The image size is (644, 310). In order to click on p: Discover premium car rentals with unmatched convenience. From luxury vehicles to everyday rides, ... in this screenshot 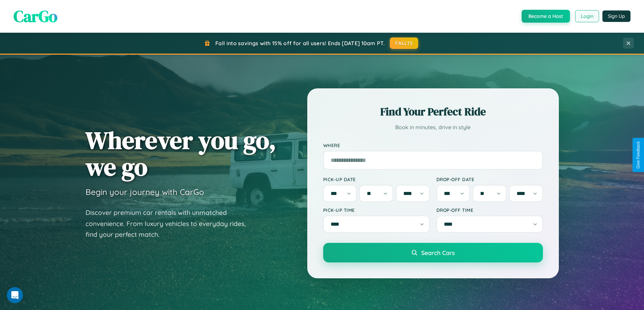, I will do `click(170, 224)`.